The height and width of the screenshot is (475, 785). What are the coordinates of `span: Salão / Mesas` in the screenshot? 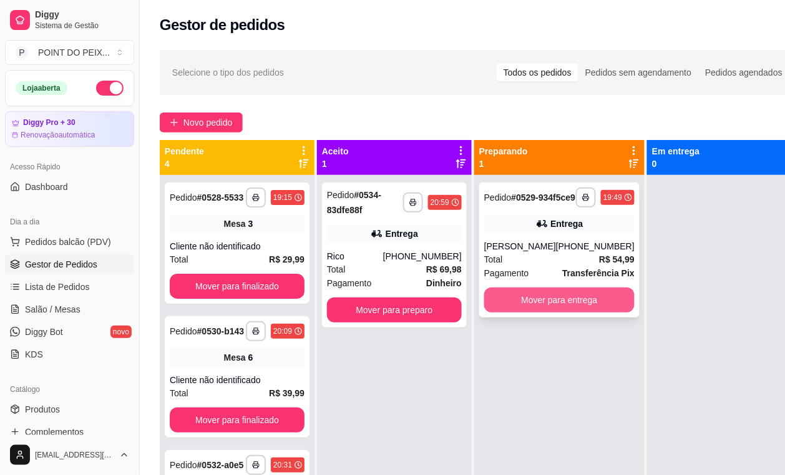 It's located at (52, 309).